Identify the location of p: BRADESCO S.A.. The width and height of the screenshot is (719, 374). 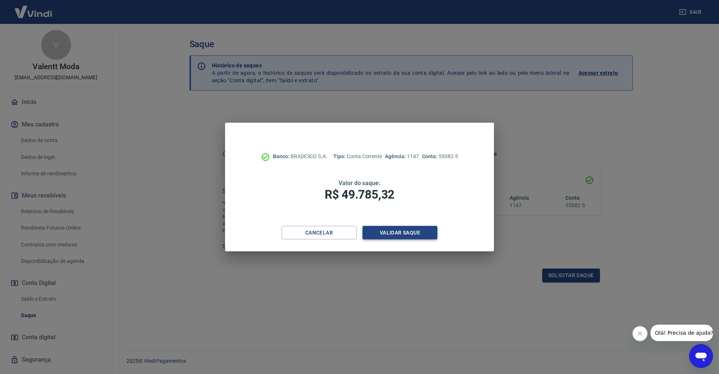
(300, 156).